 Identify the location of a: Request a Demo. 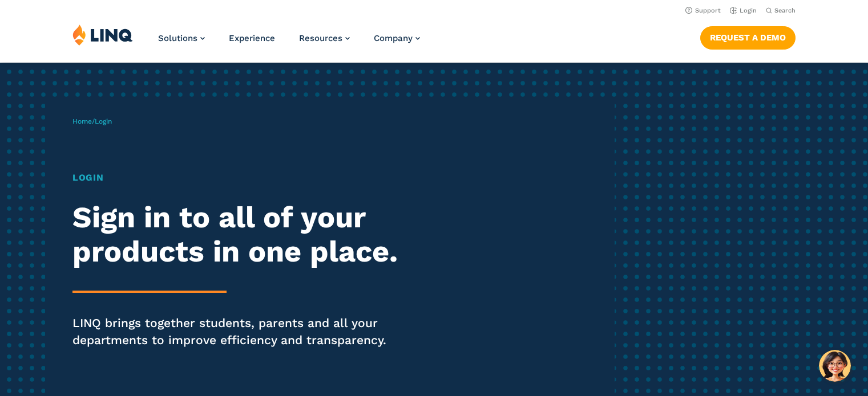
(748, 38).